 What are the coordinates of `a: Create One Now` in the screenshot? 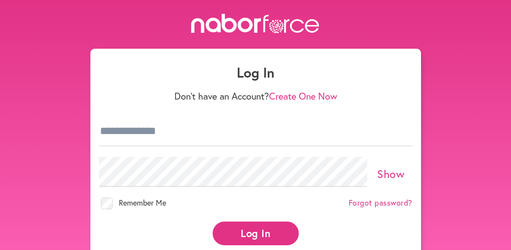 It's located at (303, 96).